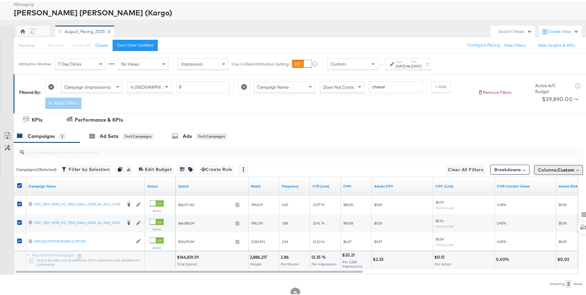 This screenshot has width=586, height=295. Describe the element at coordinates (379, 258) in the screenshot. I see `div: $2.33` at that location.